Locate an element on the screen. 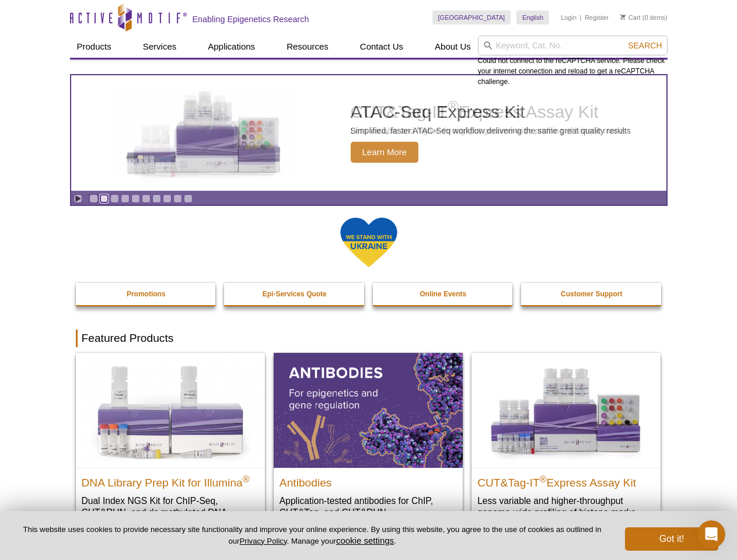  span: Learn More is located at coordinates (384, 152).